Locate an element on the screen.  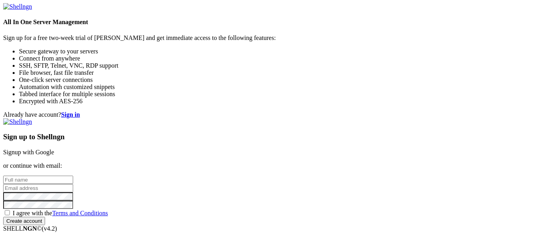
li: Secure gateway to your servers is located at coordinates (278, 51).